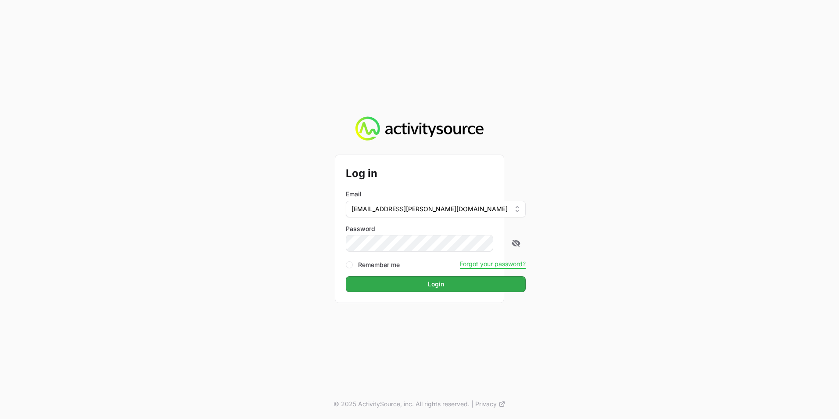 Image resolution: width=839 pixels, height=419 pixels. Describe the element at coordinates (436, 284) in the screenshot. I see `button: Login` at that location.